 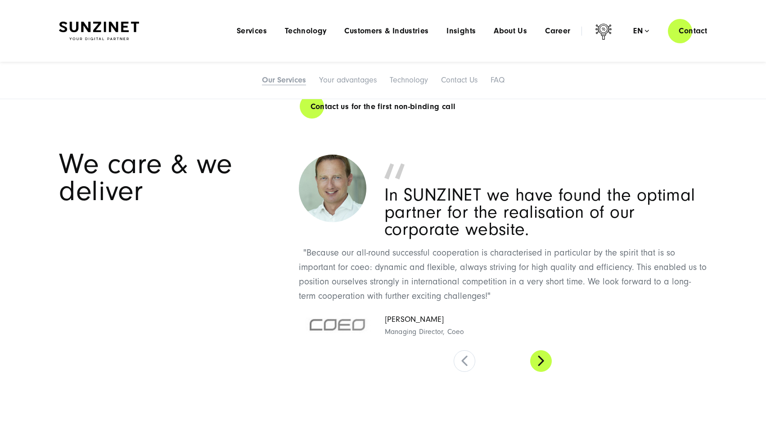 What do you see at coordinates (511, 31) in the screenshot?
I see `span: About Us` at bounding box center [511, 31].